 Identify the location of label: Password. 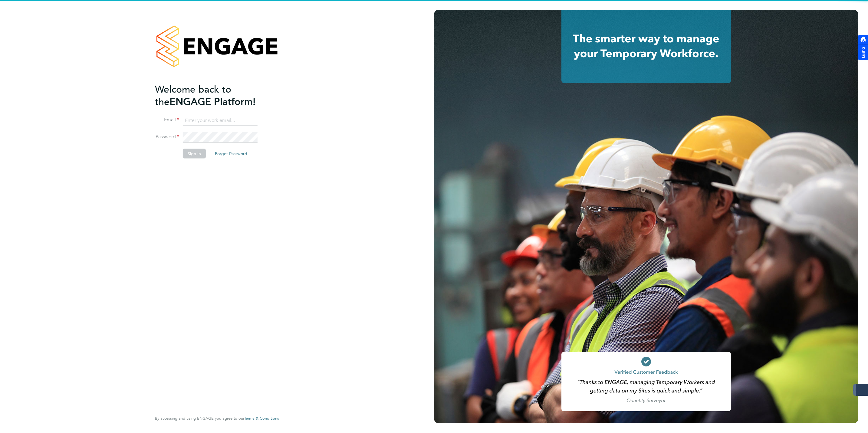
(167, 137).